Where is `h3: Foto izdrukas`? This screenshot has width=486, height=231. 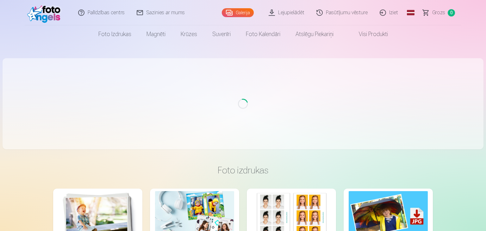 h3: Foto izdrukas is located at coordinates (243, 170).